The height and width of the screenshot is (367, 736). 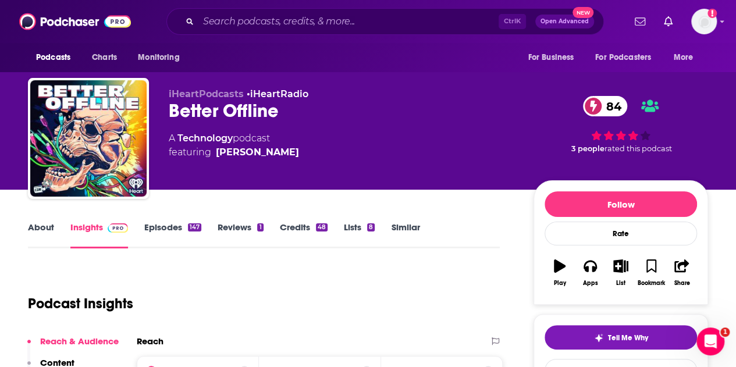 What do you see at coordinates (150, 341) in the screenshot?
I see `h2: Reach` at bounding box center [150, 341].